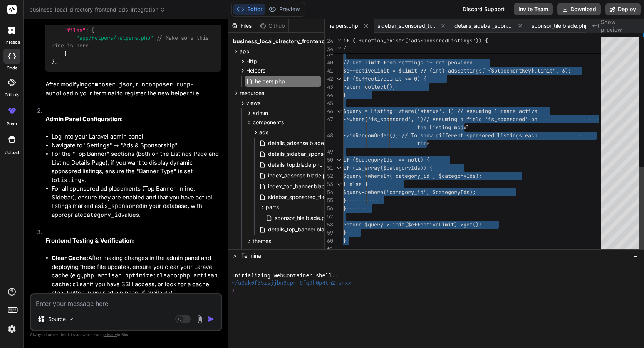 This screenshot has width=644, height=348. I want to click on label: GitHub, so click(11, 95).